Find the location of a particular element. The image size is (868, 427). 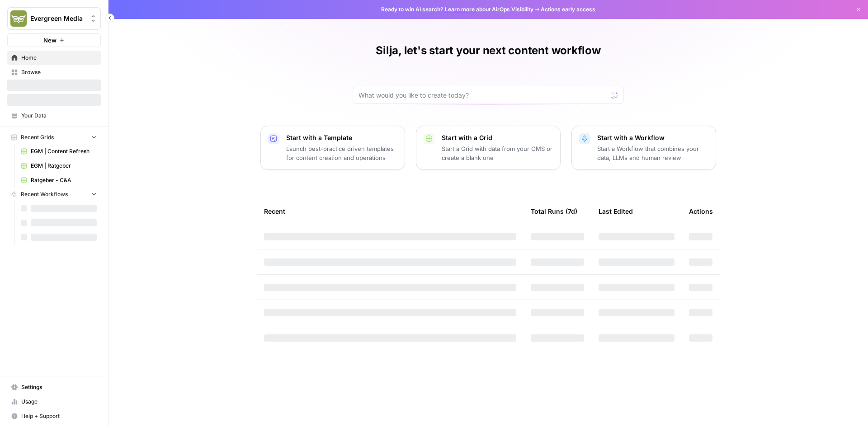

span: Browse is located at coordinates (59, 73).